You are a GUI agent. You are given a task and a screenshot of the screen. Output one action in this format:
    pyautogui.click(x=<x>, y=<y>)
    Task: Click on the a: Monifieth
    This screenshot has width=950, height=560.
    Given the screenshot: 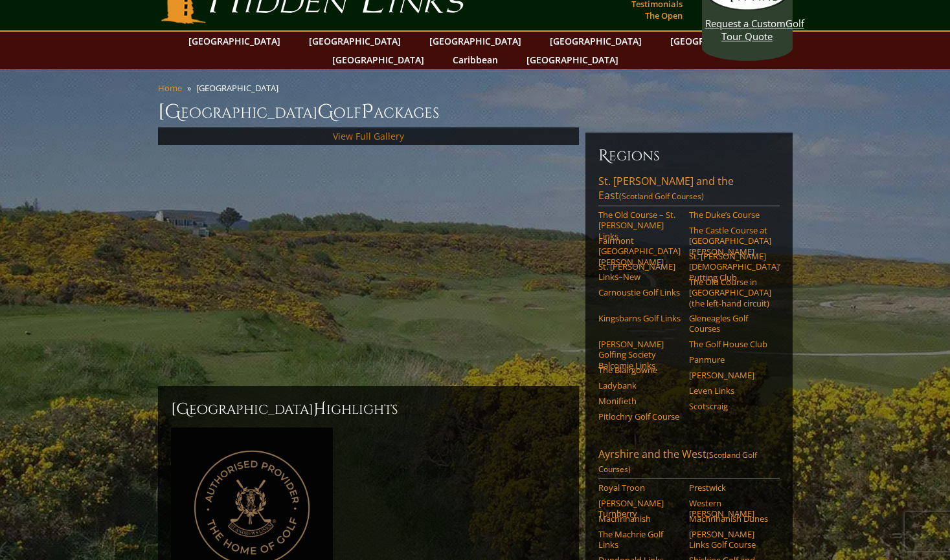 What is the action you would take?
    pyautogui.click(x=639, y=401)
    